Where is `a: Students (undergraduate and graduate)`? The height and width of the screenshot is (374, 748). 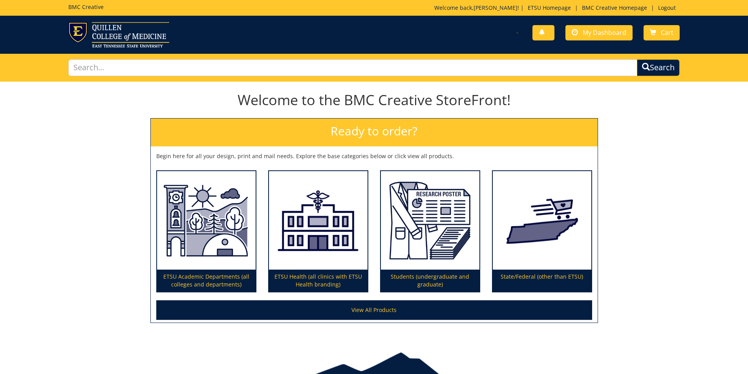 a: Students (undergraduate and graduate) is located at coordinates (430, 232).